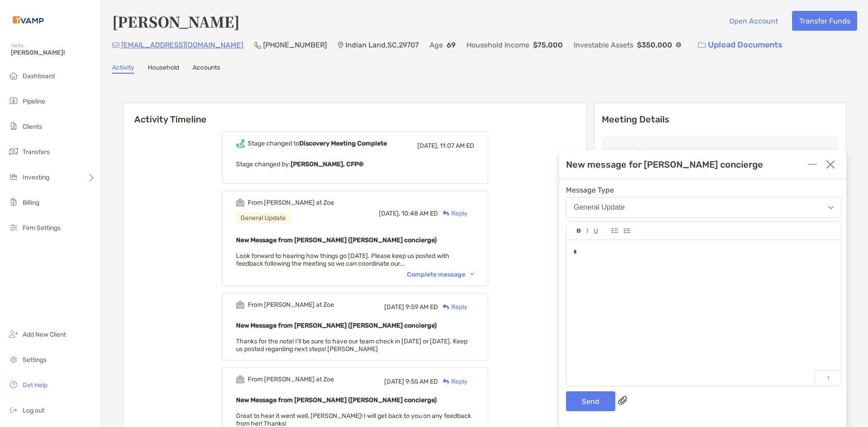 The image size is (868, 427). Describe the element at coordinates (341, 45) in the screenshot. I see `img: Location Icon` at that location.